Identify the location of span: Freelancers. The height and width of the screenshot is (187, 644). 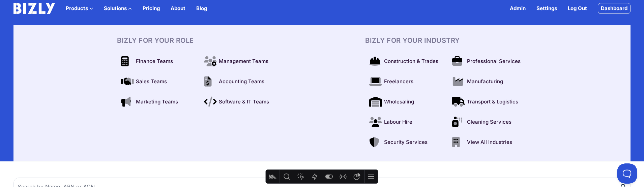
(399, 82).